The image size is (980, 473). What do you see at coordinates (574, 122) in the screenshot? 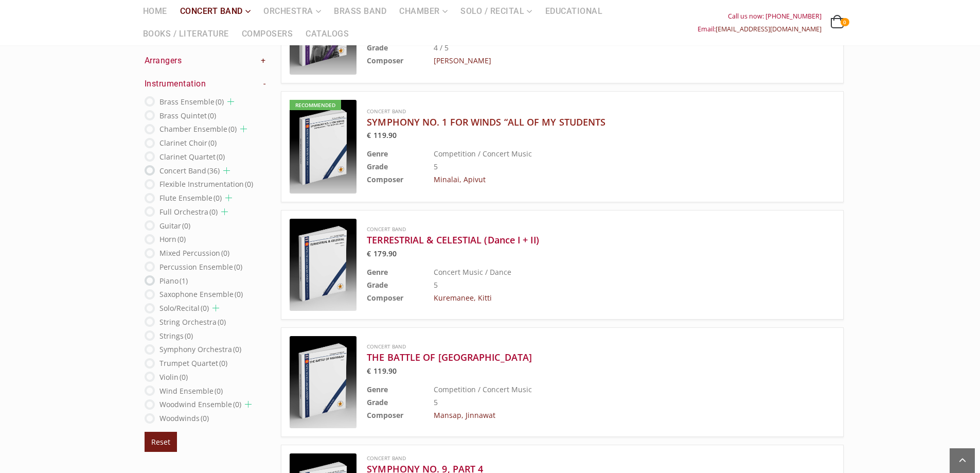
I see `a: SYMPHONY NO. 1 FOR WINDS “ALL OF MY STUDENTS` at bounding box center [574, 122].